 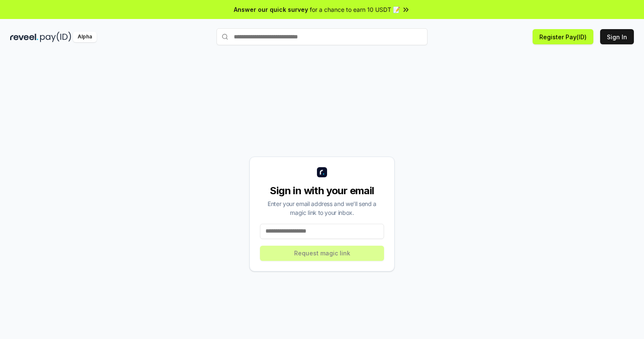 What do you see at coordinates (85, 37) in the screenshot?
I see `div: Alpha` at bounding box center [85, 37].